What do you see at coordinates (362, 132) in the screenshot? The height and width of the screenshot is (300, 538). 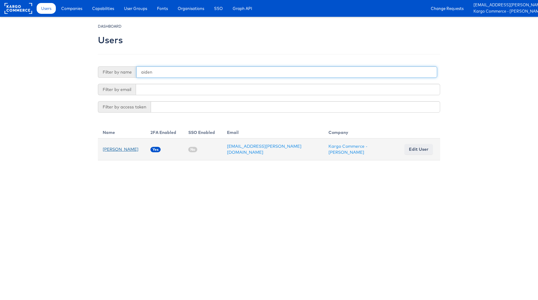 I see `th: Company` at bounding box center [362, 132].